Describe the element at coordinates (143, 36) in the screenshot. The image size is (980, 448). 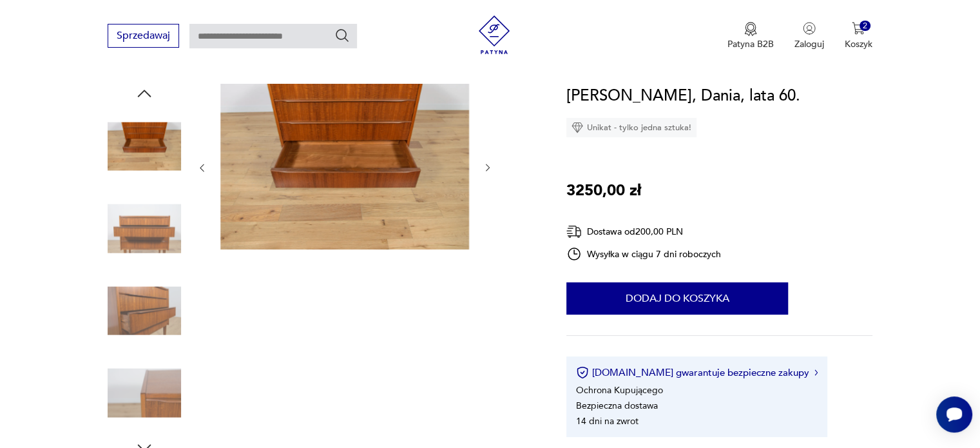
I see `a: Sprzedawaj` at that location.